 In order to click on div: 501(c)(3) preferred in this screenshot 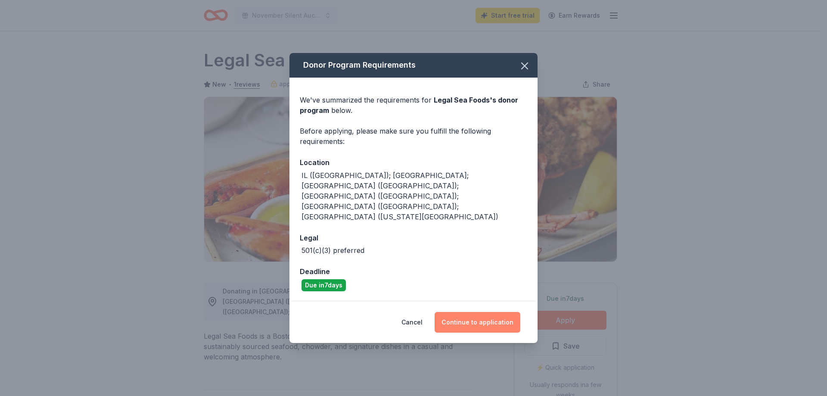, I will do `click(333, 250)`.